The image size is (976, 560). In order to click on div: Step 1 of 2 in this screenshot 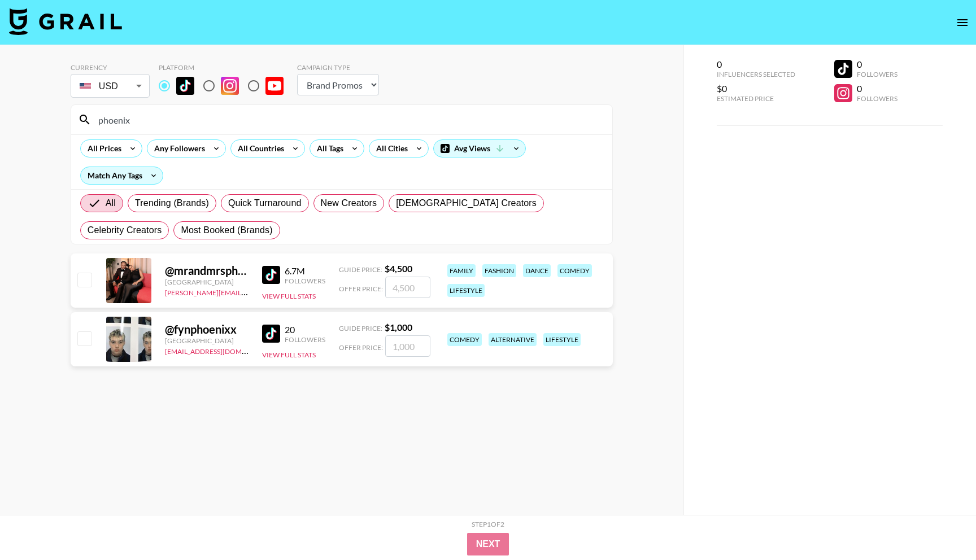, I will do `click(488, 524)`.